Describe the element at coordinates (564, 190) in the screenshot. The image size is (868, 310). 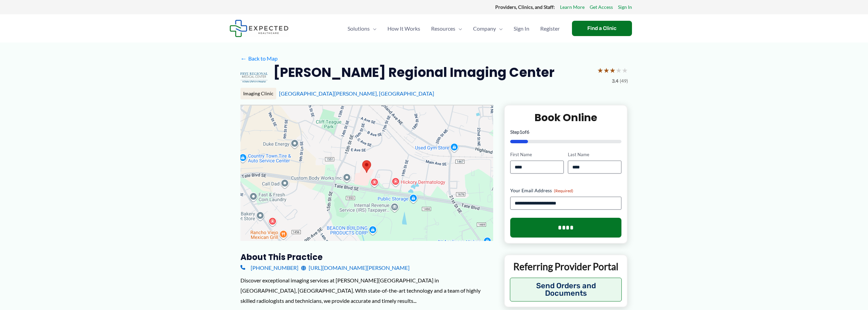
I see `span: (Required)` at that location.